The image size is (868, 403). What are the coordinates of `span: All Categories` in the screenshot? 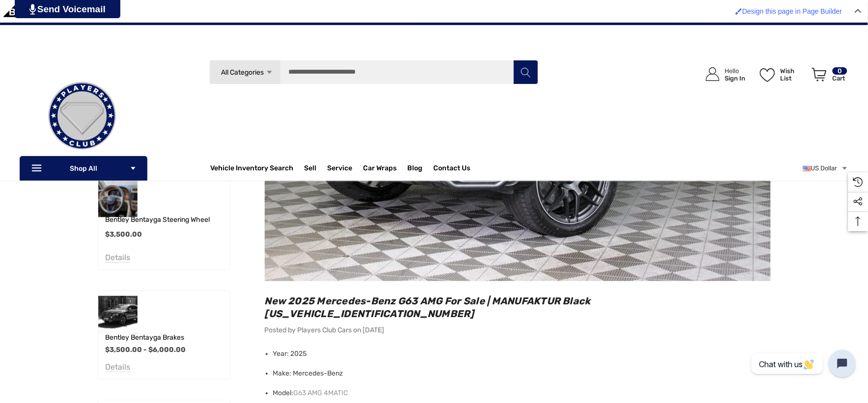 It's located at (242, 72).